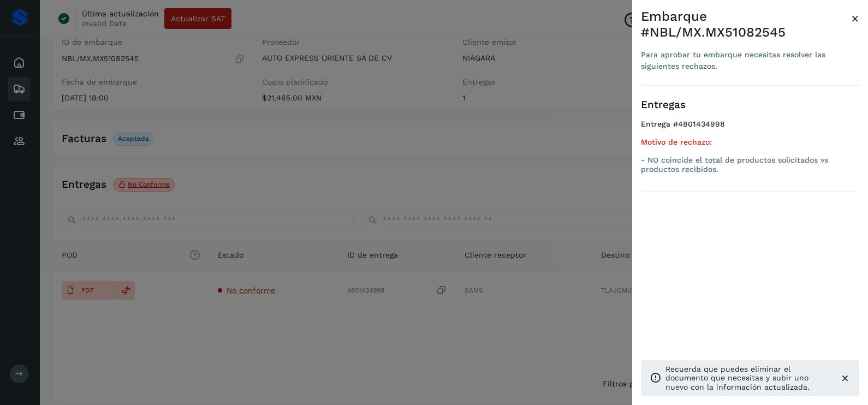  Describe the element at coordinates (854, 18) in the screenshot. I see `button: Close` at that location.